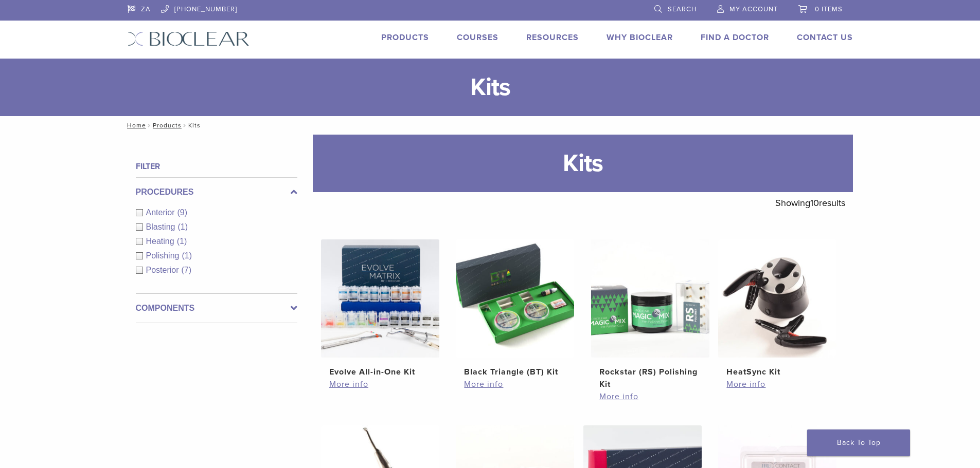  Describe the element at coordinates (182, 212) in the screenshot. I see `span: (9)` at that location.